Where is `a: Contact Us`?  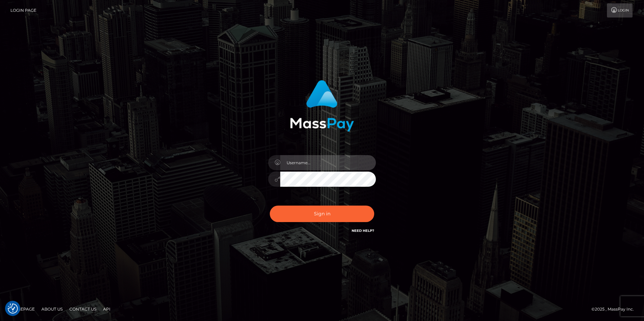 a: Contact Us is located at coordinates (83, 309).